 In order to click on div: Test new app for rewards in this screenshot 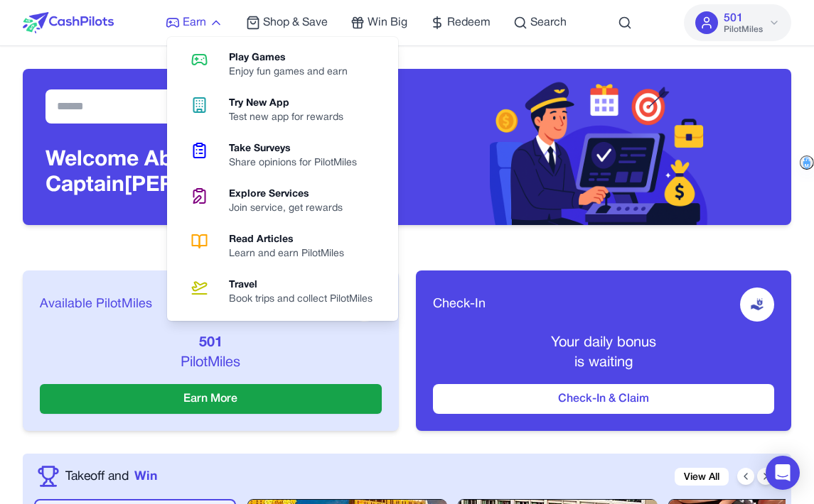, I will do `click(292, 118)`.